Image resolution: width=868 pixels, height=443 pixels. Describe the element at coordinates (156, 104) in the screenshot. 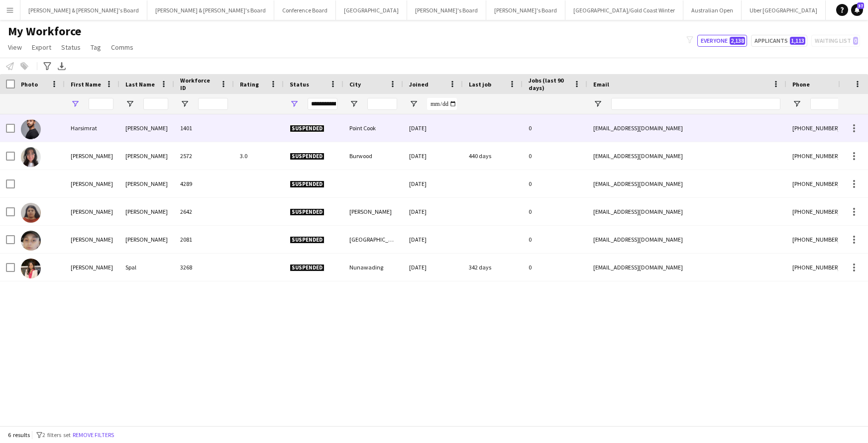

I see `input: Last Name Filter Input` at that location.